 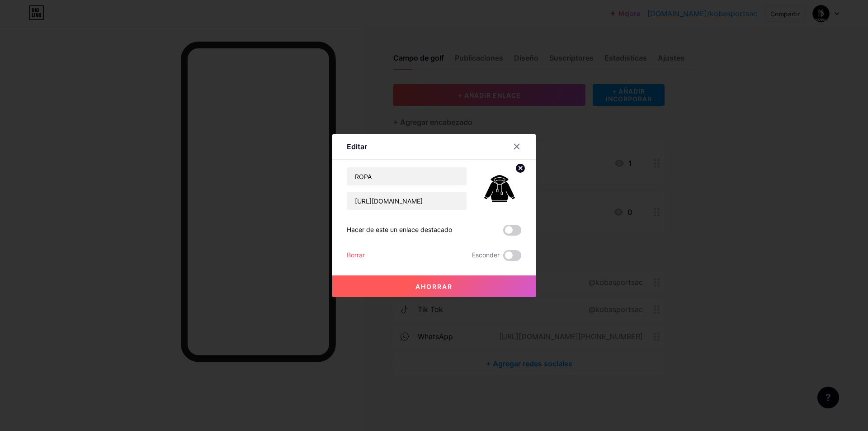 What do you see at coordinates (434, 286) in the screenshot?
I see `font: Ahorrar` at bounding box center [434, 286].